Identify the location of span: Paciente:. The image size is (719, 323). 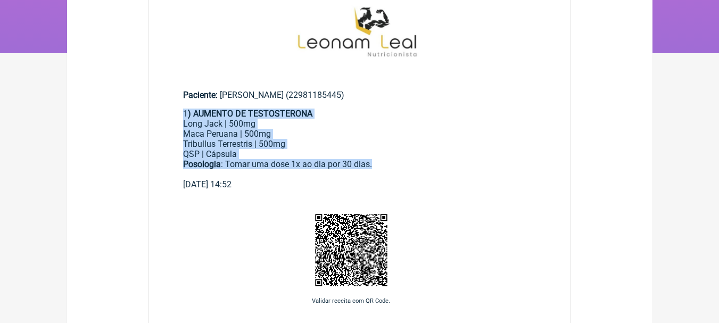
(200, 95).